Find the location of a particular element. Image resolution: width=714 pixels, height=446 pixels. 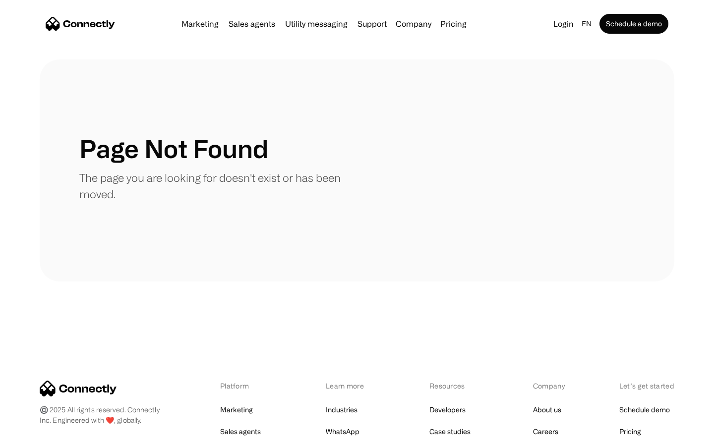

div: en is located at coordinates (587, 24).